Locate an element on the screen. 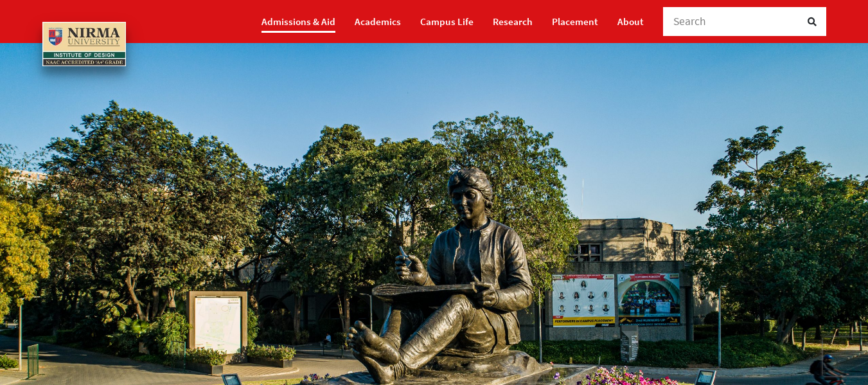 Image resolution: width=868 pixels, height=385 pixels. span: Search is located at coordinates (690, 21).